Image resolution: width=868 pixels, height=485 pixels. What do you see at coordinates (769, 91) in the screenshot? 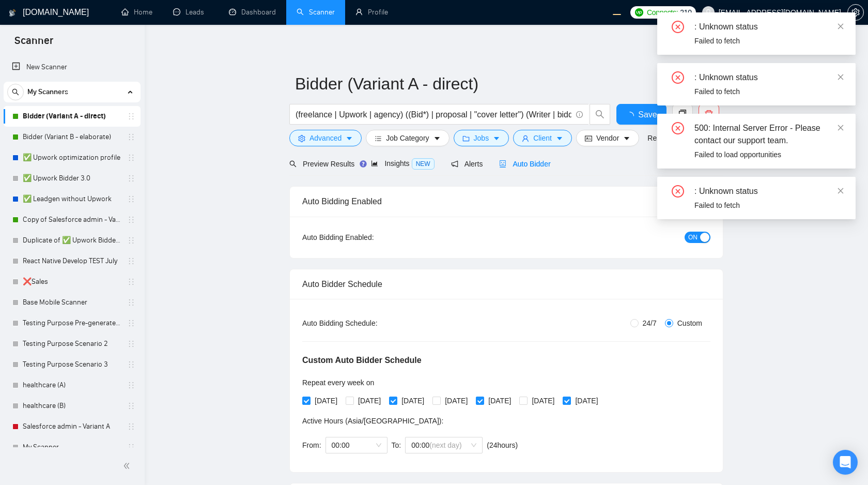
I see `div: Failed to fetch` at bounding box center [769, 91].